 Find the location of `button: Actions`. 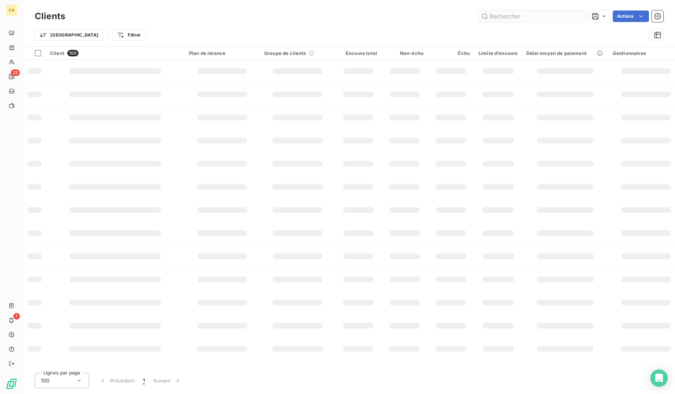

button: Actions is located at coordinates (631, 16).